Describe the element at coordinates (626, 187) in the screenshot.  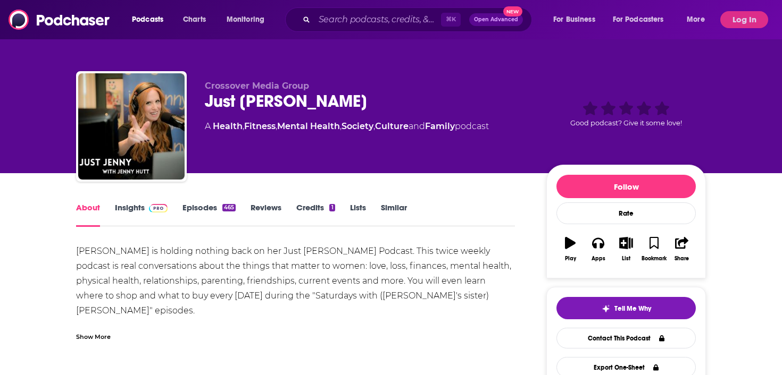
I see `button: Follow` at that location.